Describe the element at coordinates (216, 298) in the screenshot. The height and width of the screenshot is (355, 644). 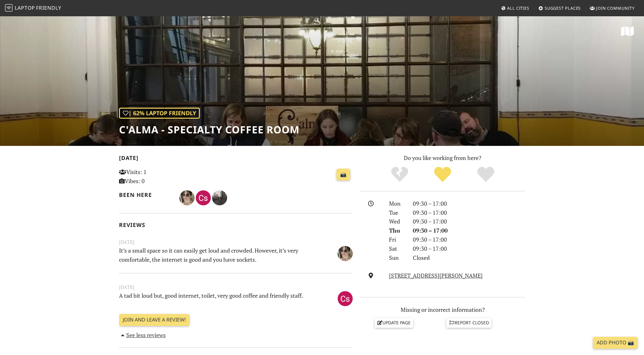
I see `p: A tad bit loud but, good internet, toilet, very good coffee and friendly staff.` at that location.